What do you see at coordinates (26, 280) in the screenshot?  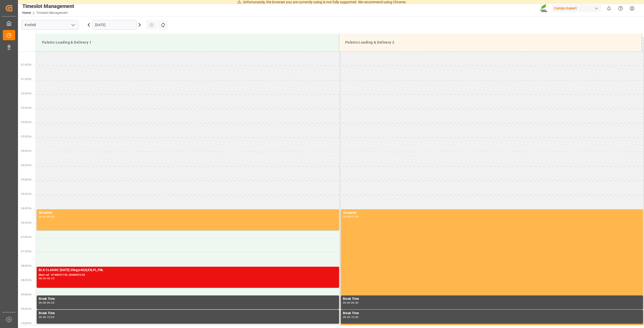 I see `span: 08:30 Hr` at bounding box center [26, 280].